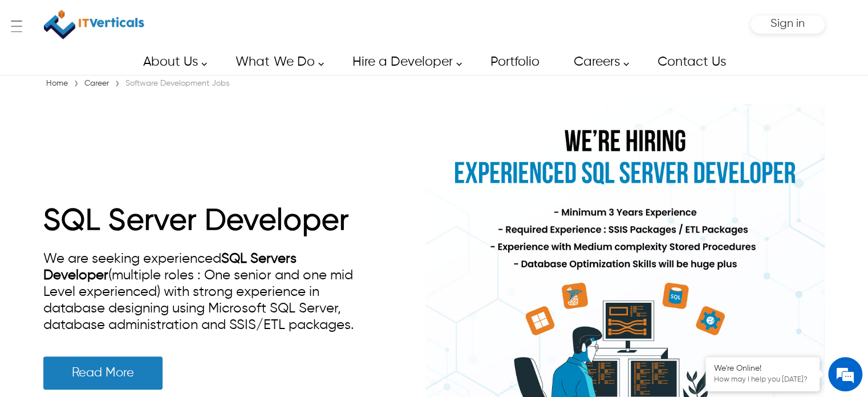 This screenshot has width=868, height=397. I want to click on div: We're Online!, so click(763, 368).